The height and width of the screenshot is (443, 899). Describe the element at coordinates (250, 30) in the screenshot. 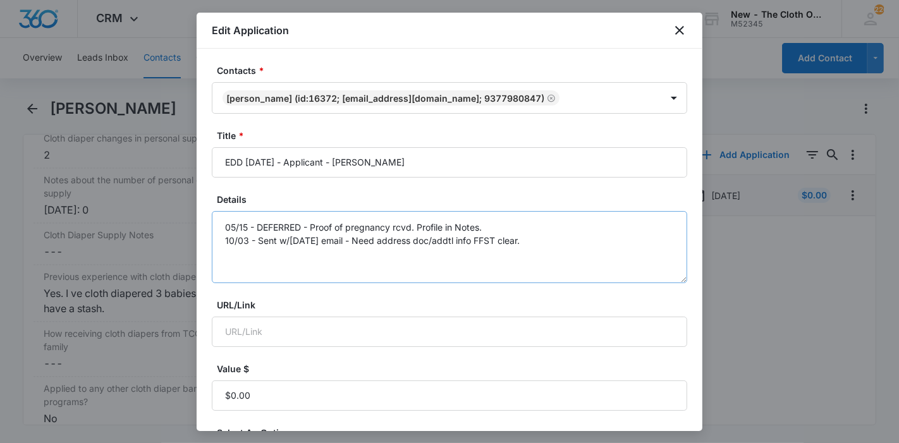

I see `h1: Edit Application` at that location.